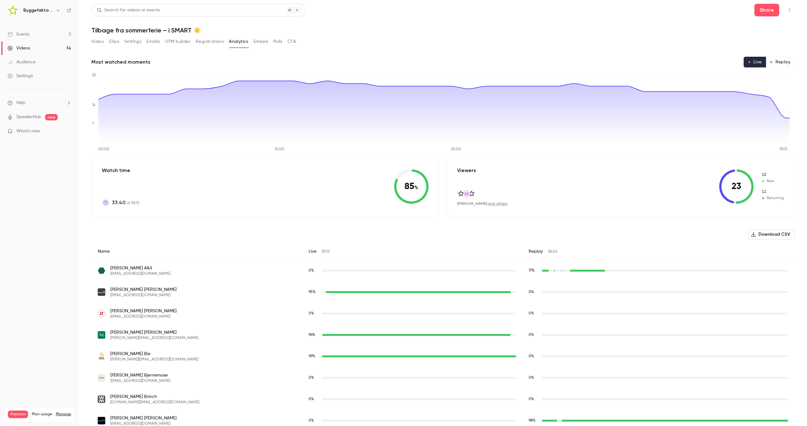 The width and height of the screenshot is (807, 426). What do you see at coordinates (29, 117) in the screenshot?
I see `a: SpeakerHub` at bounding box center [29, 117].